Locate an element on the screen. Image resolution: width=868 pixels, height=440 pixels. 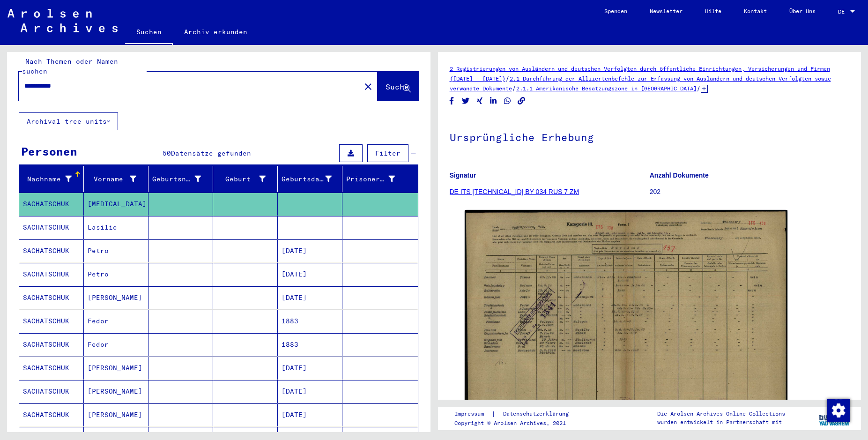
button: Clear is located at coordinates (368, 86).